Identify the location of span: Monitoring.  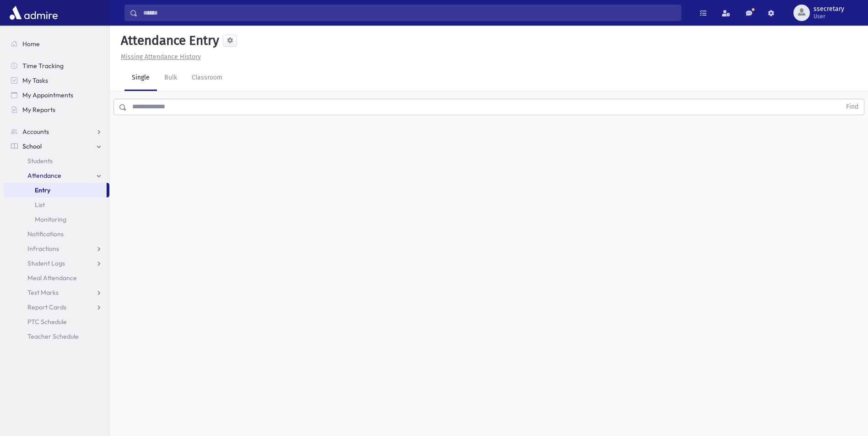
(50, 219).